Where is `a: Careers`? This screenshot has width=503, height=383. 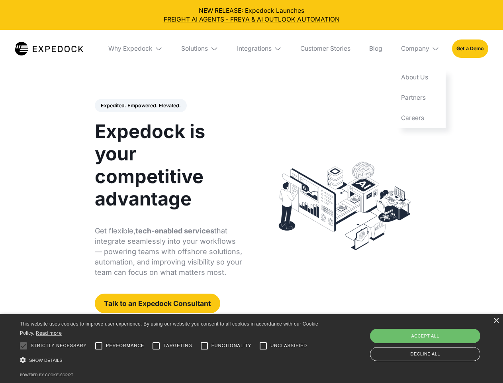
a: Careers is located at coordinates (420, 118).